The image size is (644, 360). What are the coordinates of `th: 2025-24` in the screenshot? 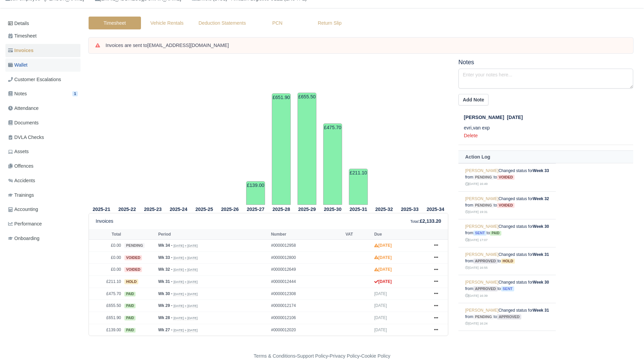 It's located at (178, 209).